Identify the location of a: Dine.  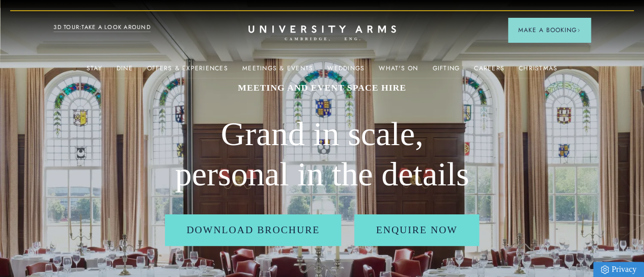
(125, 71).